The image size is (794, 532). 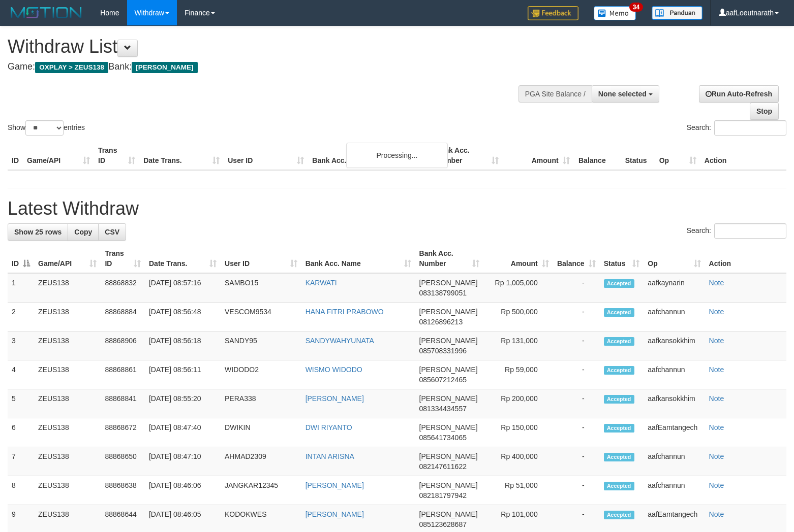 What do you see at coordinates (44, 128) in the screenshot?
I see `select: Showentries` at bounding box center [44, 128].